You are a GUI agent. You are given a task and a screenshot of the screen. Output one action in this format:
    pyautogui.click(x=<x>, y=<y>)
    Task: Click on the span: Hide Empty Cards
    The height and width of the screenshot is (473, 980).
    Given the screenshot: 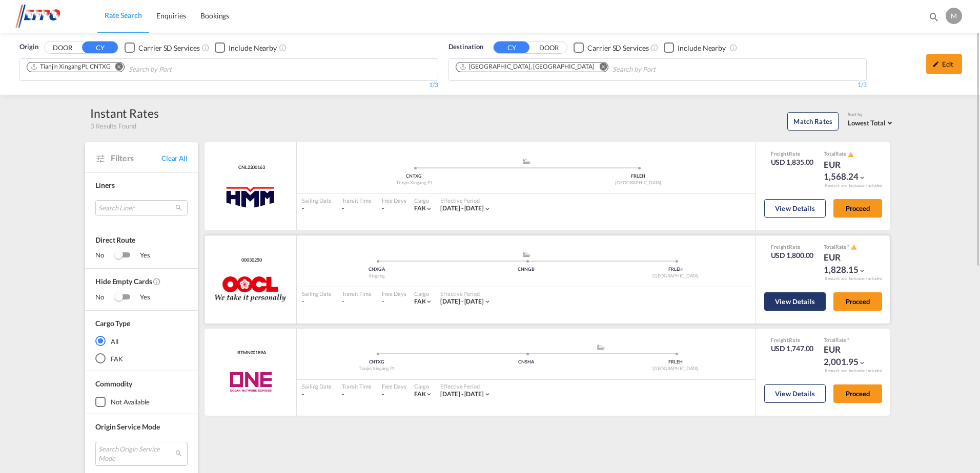 What is the action you would take?
    pyautogui.click(x=142, y=284)
    